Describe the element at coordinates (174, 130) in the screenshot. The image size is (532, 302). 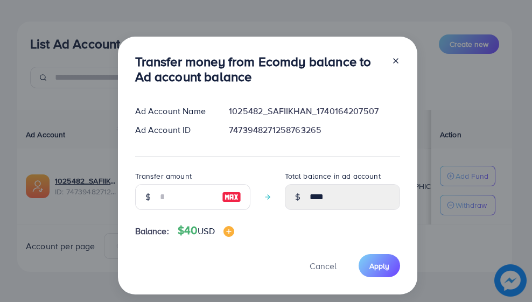
I see `div: Ad Account ID` at that location.